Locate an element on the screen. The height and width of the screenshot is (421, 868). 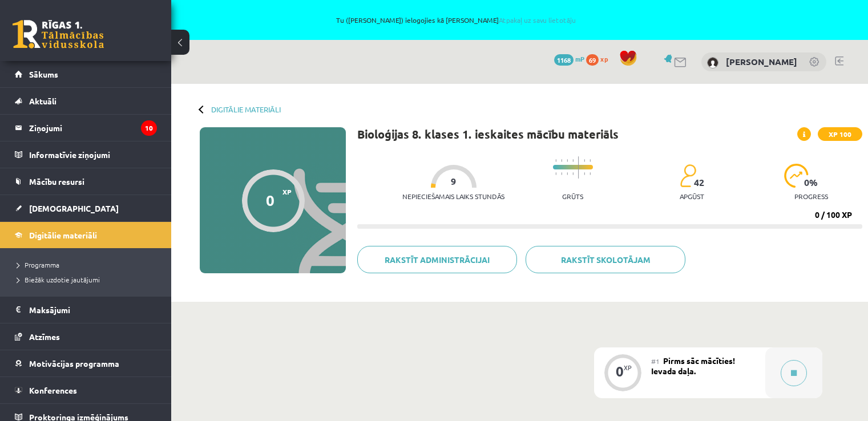
span: Sākums is located at coordinates (43, 74).